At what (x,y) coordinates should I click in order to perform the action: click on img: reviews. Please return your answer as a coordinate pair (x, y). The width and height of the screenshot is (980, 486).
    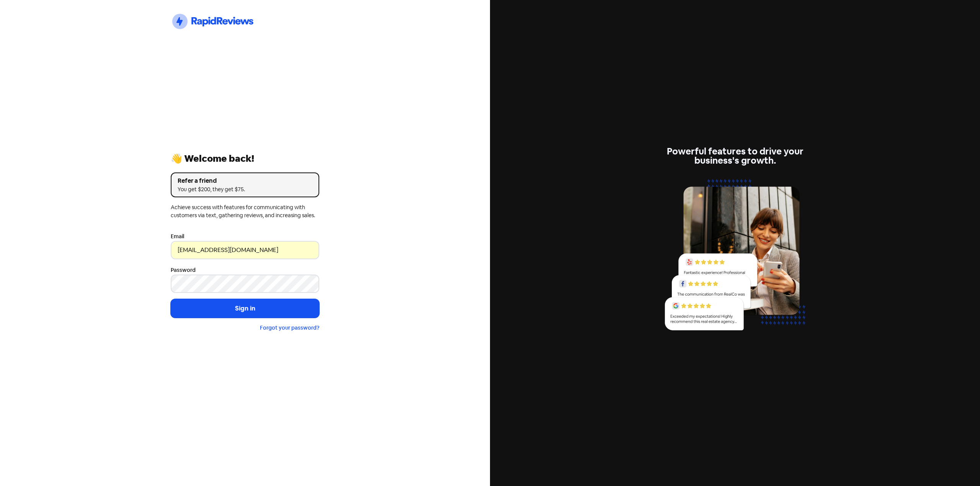
    Looking at the image, I should click on (735, 257).